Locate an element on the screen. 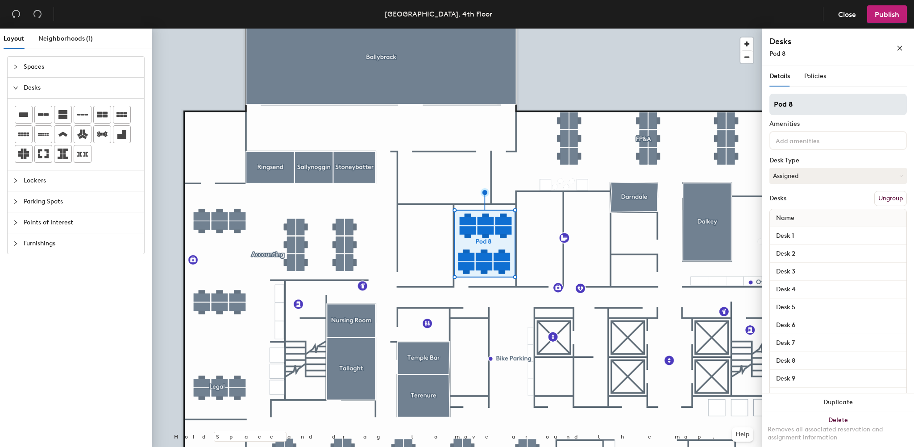 The width and height of the screenshot is (914, 447). span: Layout is located at coordinates (14, 38).